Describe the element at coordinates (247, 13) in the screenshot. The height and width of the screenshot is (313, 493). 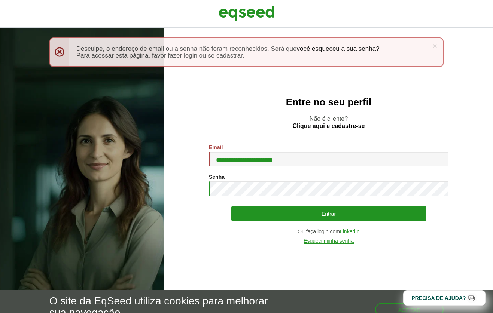
I see `img: EqSeed Logo` at that location.